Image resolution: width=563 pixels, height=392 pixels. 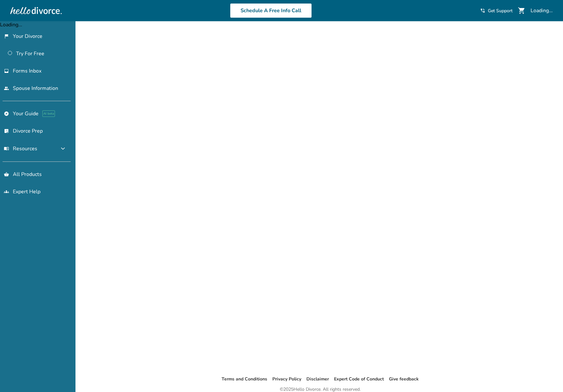 I want to click on span: inbox, so click(x=7, y=71).